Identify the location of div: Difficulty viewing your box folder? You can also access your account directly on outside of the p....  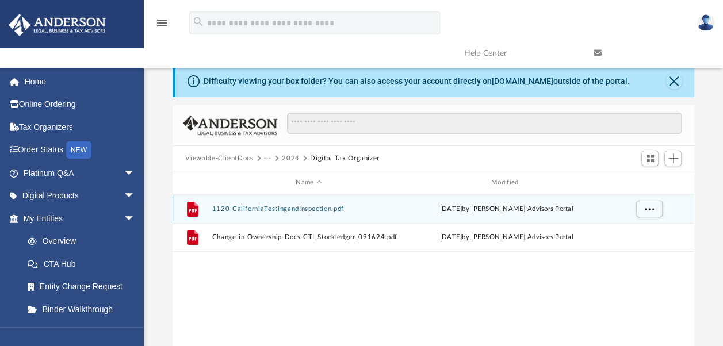
(416, 81).